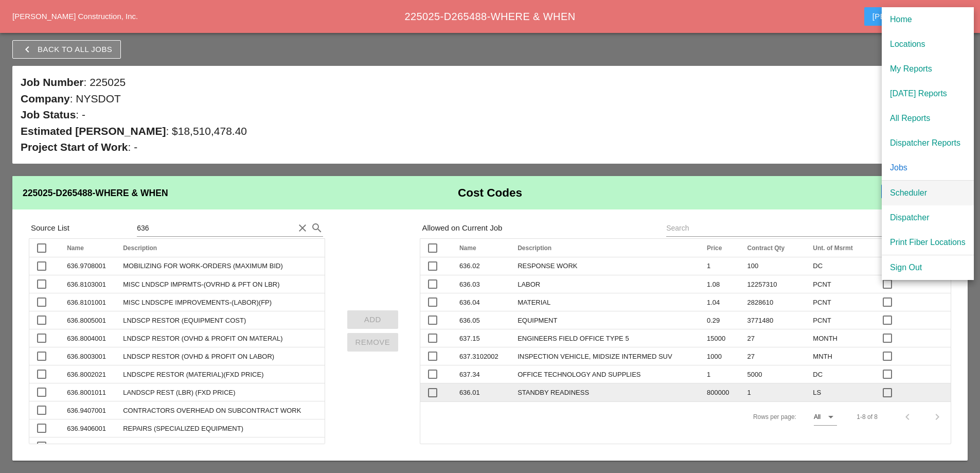 The width and height of the screenshot is (980, 473). What do you see at coordinates (303, 228) in the screenshot?
I see `i: clear` at bounding box center [303, 228].